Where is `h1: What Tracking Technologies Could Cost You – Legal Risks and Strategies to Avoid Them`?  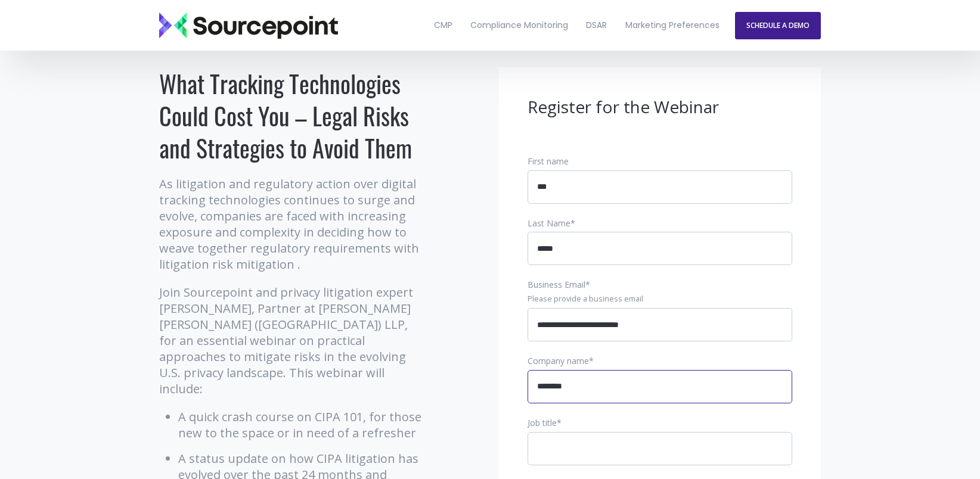
h1: What Tracking Technologies Could Cost You – Legal Risks and Strategies to Avoid Them is located at coordinates (292, 115).